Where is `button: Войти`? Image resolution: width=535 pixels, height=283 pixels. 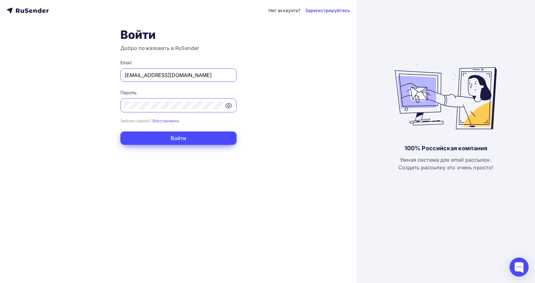 button: Войти is located at coordinates (178, 138).